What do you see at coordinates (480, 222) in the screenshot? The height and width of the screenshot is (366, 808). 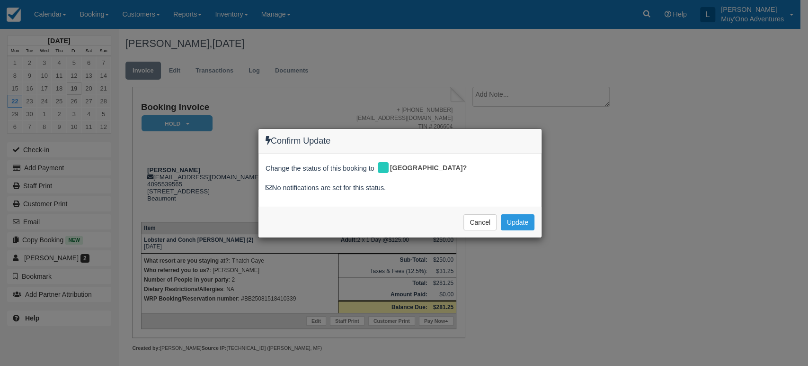 I see `button: Cancel` at bounding box center [480, 222].